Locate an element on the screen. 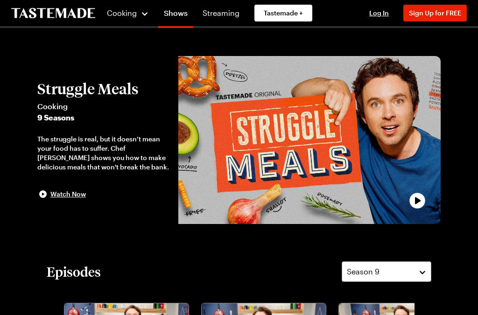 The height and width of the screenshot is (315, 478). button: Struggle MealsCooking9 SeasonsThe struggle is real, but it doesn’t mean your food has to suffer. ... is located at coordinates (103, 140).